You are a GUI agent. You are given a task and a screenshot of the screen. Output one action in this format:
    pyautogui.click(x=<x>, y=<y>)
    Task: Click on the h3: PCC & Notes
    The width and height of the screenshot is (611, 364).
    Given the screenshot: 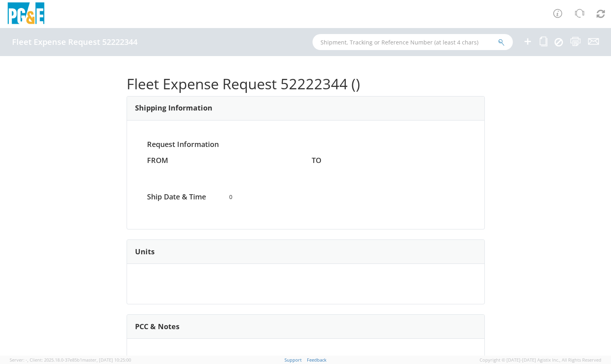 What is the action you would take?
    pyautogui.click(x=157, y=327)
    